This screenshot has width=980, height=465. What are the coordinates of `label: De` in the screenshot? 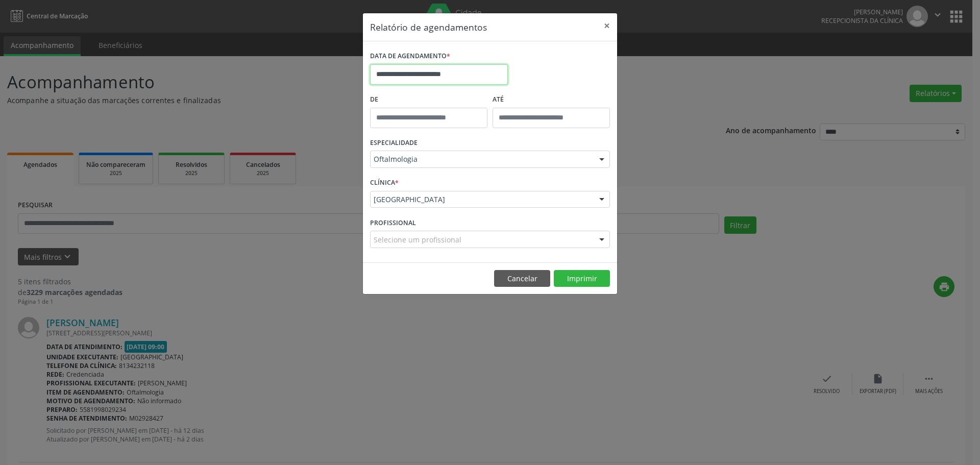 It's located at (428, 99).